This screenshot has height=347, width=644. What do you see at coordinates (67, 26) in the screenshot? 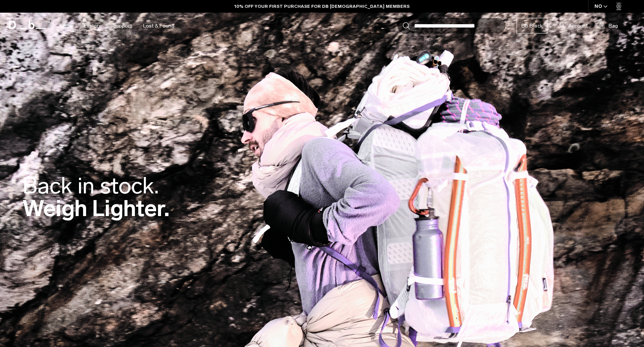
I see `a: Shop` at bounding box center [67, 26].